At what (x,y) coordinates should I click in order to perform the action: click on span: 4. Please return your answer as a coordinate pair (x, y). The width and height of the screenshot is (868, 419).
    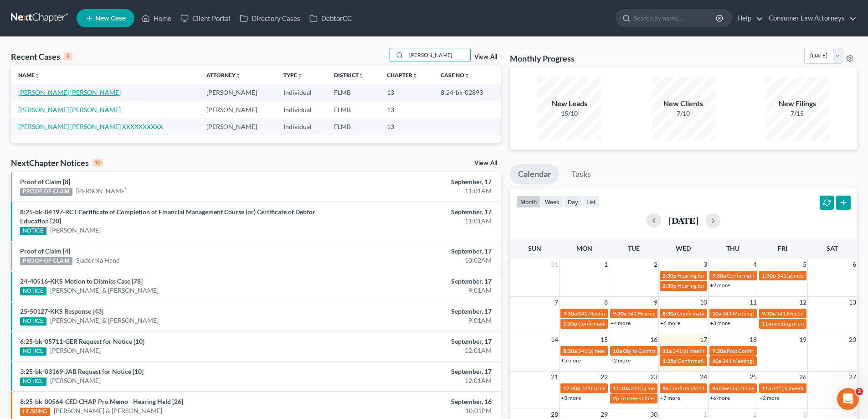
    Looking at the image, I should click on (755, 264).